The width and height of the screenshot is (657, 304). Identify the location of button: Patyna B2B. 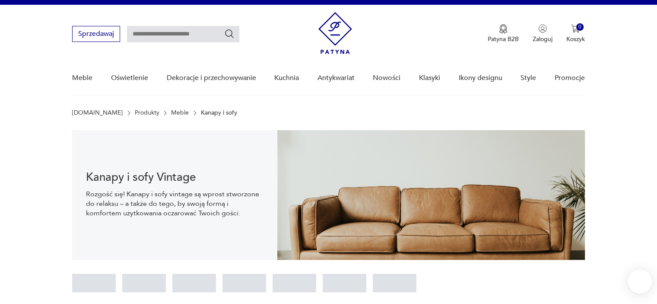
(503, 34).